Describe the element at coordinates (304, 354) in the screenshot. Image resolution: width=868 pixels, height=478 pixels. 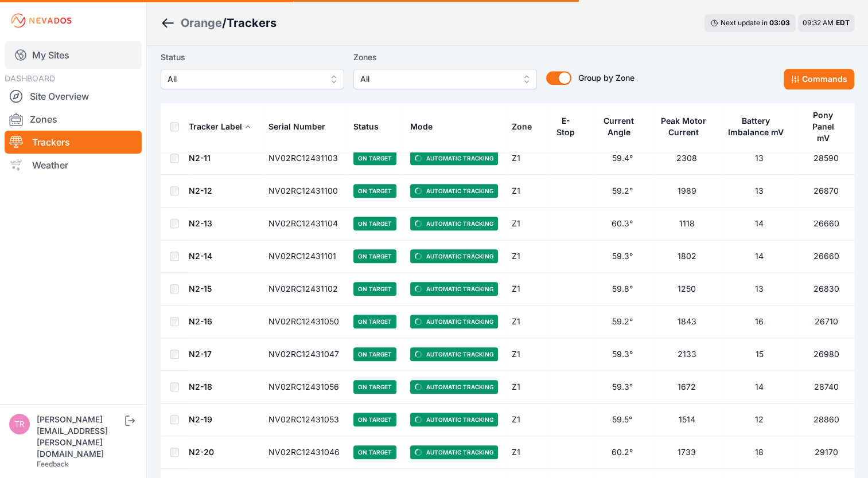
I see `td: NV02RC12431047` at that location.